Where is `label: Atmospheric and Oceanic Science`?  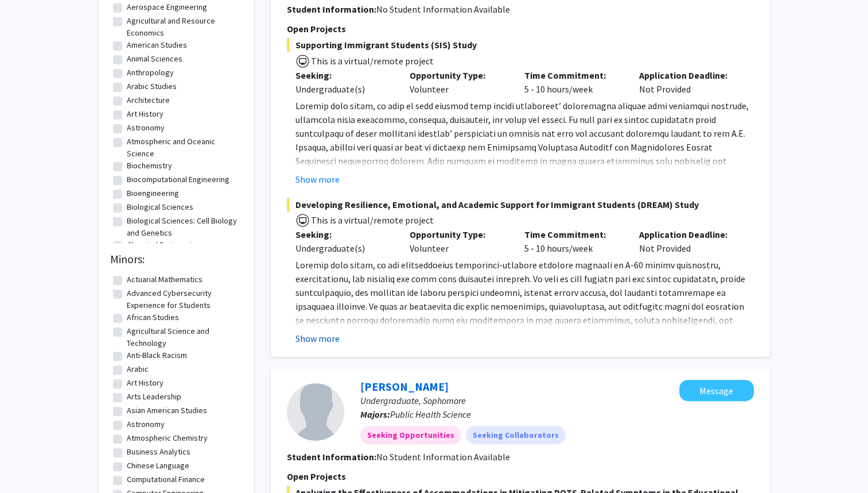
label: Atmospheric and Oceanic Science is located at coordinates (183, 147).